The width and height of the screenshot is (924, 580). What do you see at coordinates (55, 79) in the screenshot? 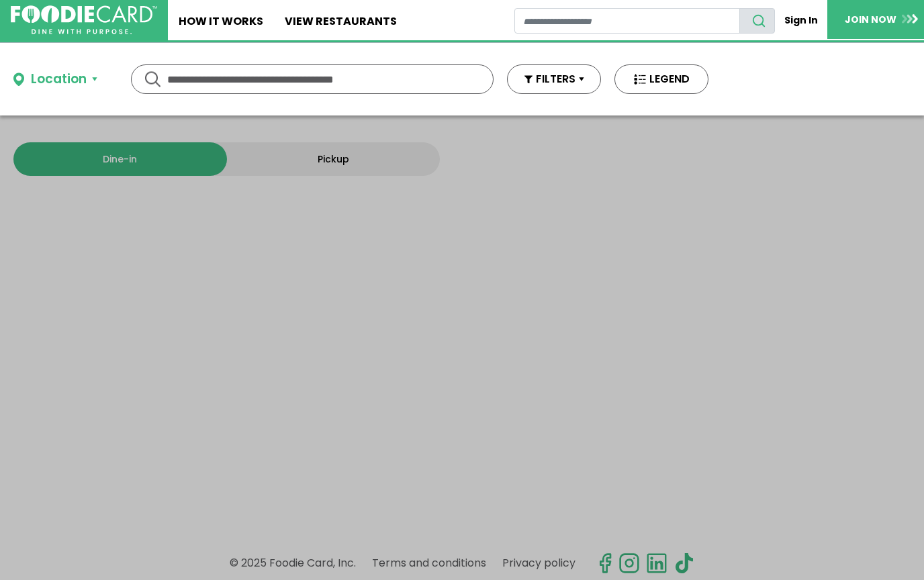
I see `button: Location` at bounding box center [55, 79].